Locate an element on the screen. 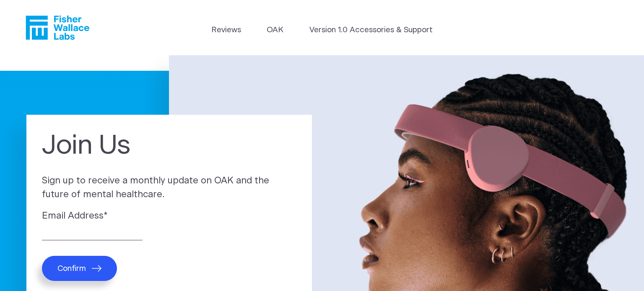 This screenshot has height=291, width=644. label: Email Address is located at coordinates (169, 216).